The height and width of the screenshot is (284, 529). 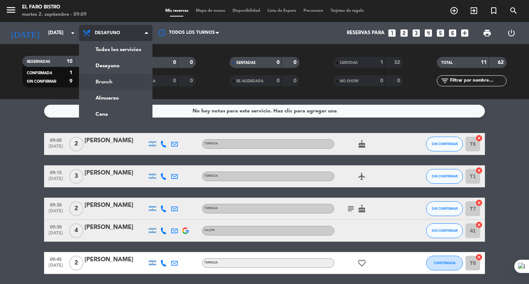 I want to click on i: subject, so click(x=351, y=209).